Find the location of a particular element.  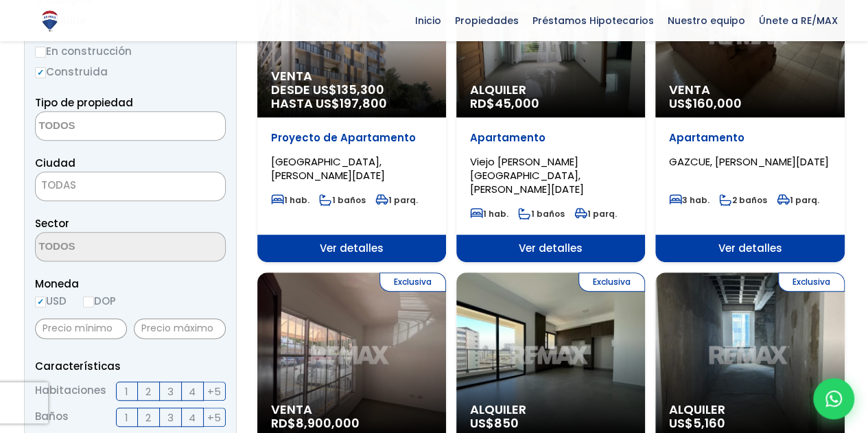

span: Propiedades is located at coordinates (487, 21).